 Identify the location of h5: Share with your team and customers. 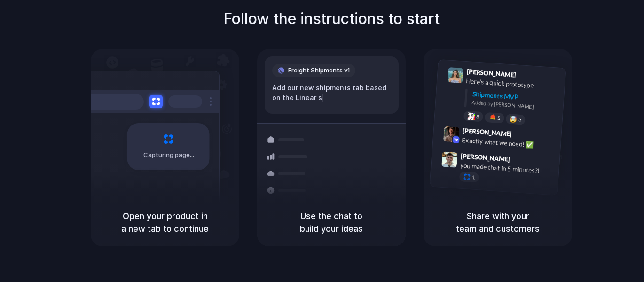
(498, 223).